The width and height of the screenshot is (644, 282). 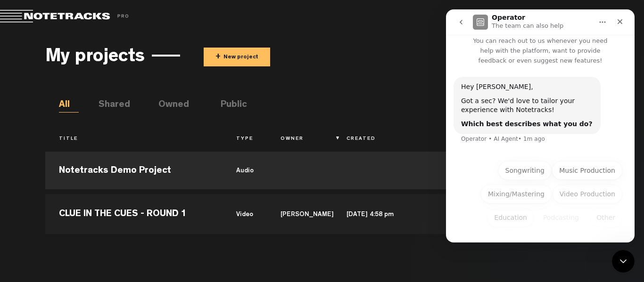 I want to click on button: Music Production, so click(x=141, y=161).